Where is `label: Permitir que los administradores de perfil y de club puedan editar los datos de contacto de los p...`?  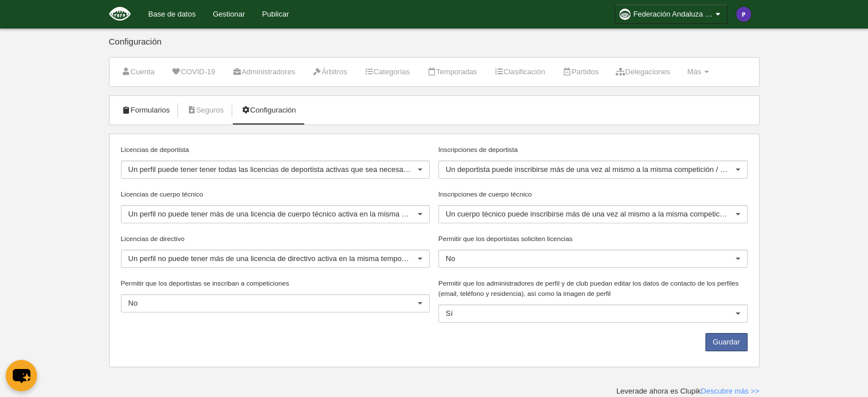 label: Permitir que los administradores de perfil y de club puedan editar los datos de contacto de los p... is located at coordinates (592, 288).